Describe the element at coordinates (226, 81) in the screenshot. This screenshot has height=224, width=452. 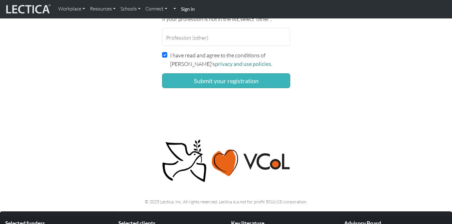
I see `button: Submit your registration` at that location.